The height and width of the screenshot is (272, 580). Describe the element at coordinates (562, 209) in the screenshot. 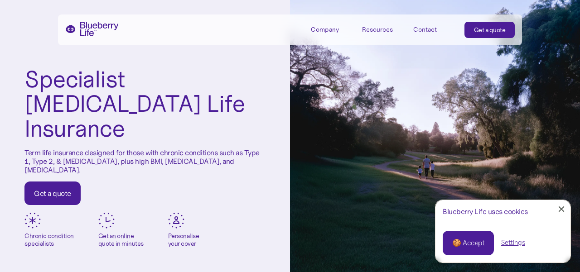

I see `a: Close Cookie Popup` at that location.